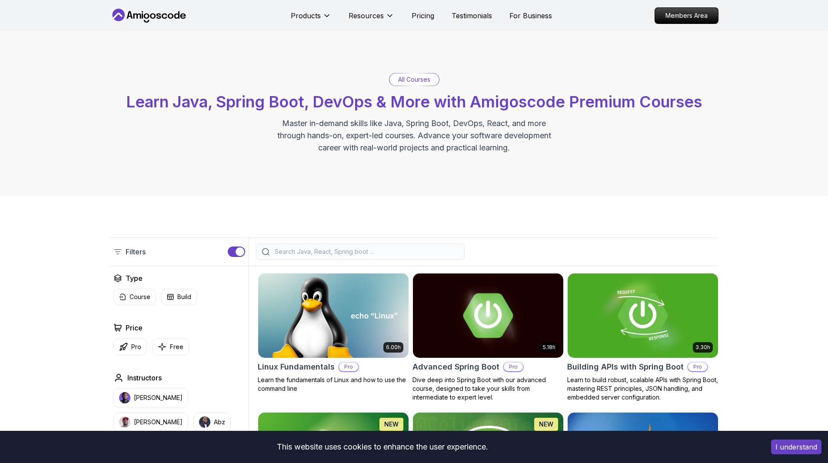 The image size is (828, 463). What do you see at coordinates (643, 389) in the screenshot?
I see `p: Learn to build robust, scalable APIs with Spring Boot, mastering REST principles, JSON handling, ...` at bounding box center [643, 389].